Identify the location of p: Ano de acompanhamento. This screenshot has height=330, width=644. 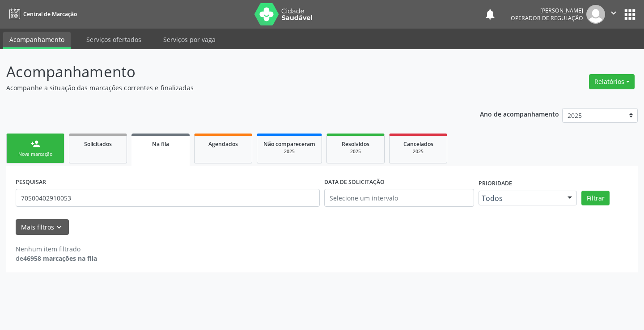
(519, 113).